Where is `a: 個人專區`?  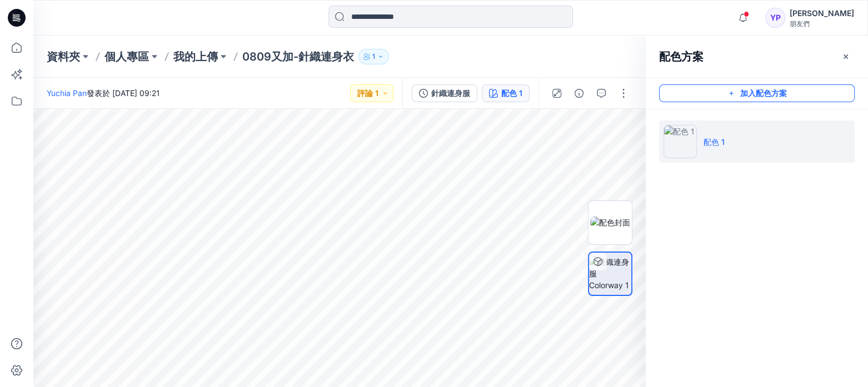
a: 個人專區 is located at coordinates (127, 57).